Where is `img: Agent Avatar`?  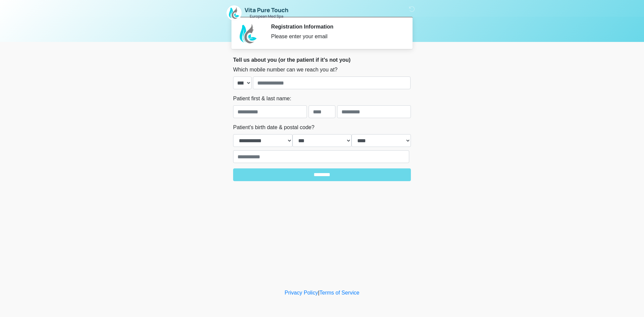
img: Agent Avatar is located at coordinates (248, 34).